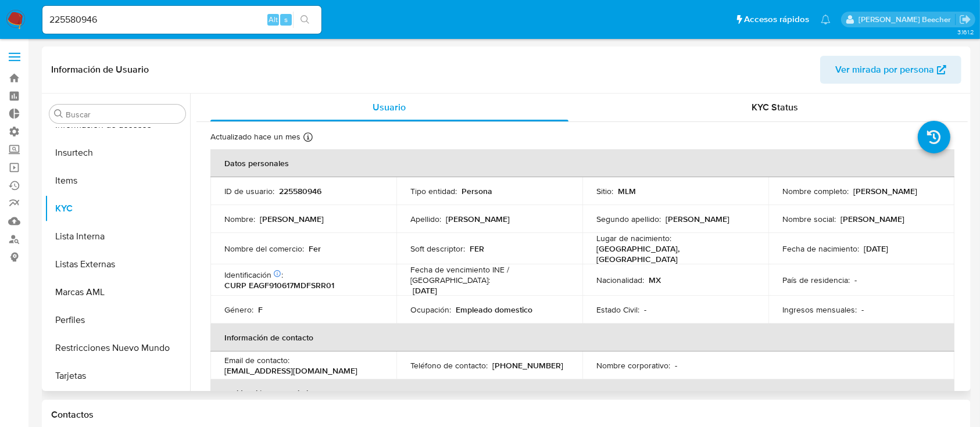 The height and width of the screenshot is (427, 980). What do you see at coordinates (431, 310) in the screenshot?
I see `p: Ocupación :` at bounding box center [431, 310].